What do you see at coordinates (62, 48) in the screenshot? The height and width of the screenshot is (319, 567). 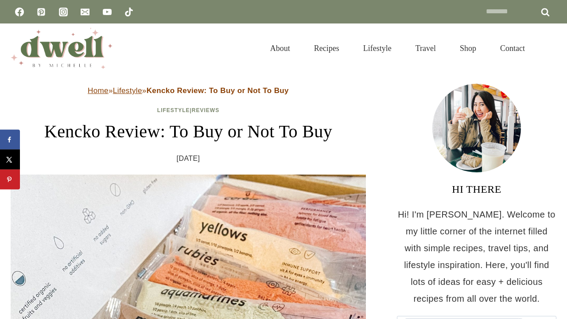 I see `img: DWELL by michelle` at bounding box center [62, 48].